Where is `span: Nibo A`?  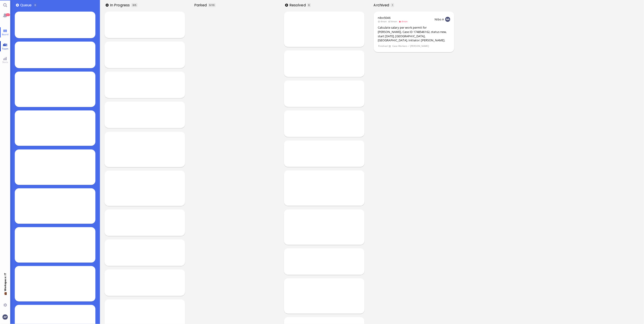
span: Nibo A is located at coordinates (439, 19).